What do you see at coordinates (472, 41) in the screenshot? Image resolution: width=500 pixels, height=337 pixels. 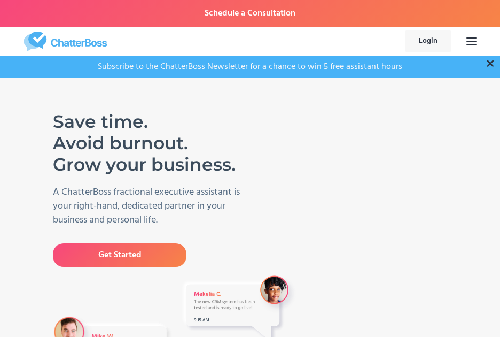 I see `div: menu` at bounding box center [472, 41].